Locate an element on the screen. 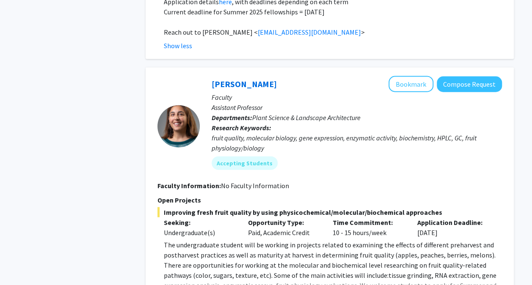 Image resolution: width=532 pixels, height=285 pixels. div: fruit quality, molecular biology, gene expression, enzymatic activity, biochemistry, HPLC, GC, fr... is located at coordinates (357, 143).